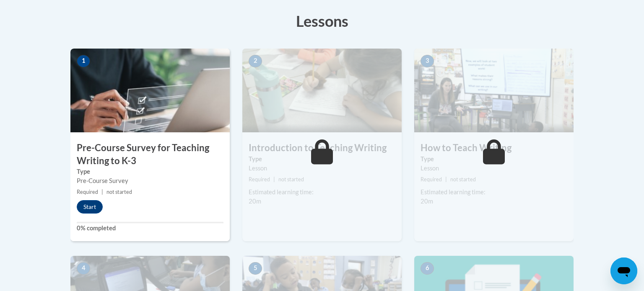 The height and width of the screenshot is (291, 644). Describe the element at coordinates (150, 228) in the screenshot. I see `label: 0% completed` at that location.